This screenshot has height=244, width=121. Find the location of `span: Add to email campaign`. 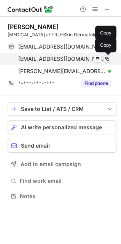

span: Add to email campaign is located at coordinates (51, 164).